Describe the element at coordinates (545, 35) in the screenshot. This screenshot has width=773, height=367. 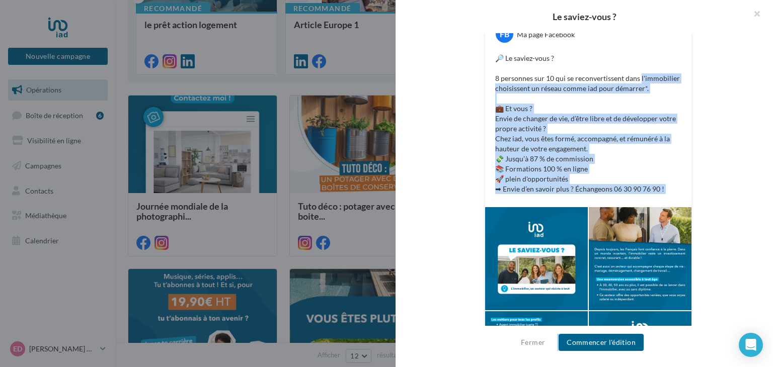
I see `div: Ma page Facebook` at that location.